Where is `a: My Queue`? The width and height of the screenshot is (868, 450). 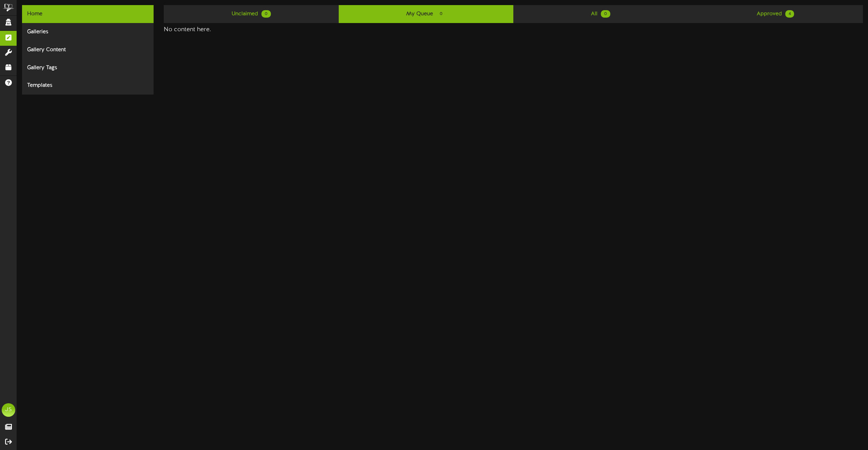 a: My Queue is located at coordinates (426, 14).